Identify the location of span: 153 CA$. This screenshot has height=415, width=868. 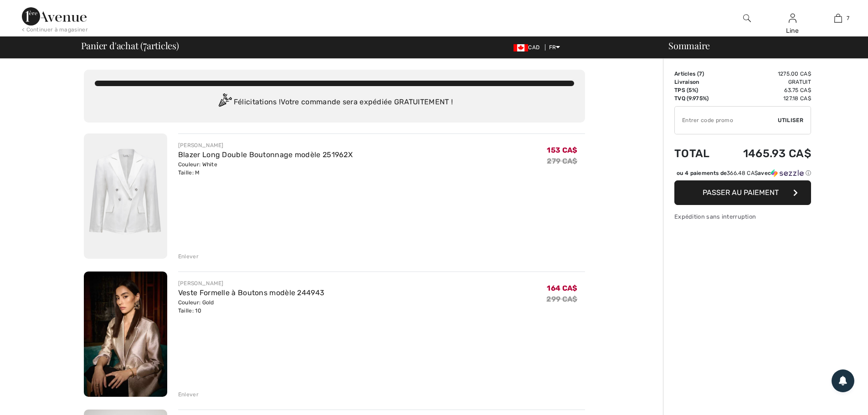
(562, 150).